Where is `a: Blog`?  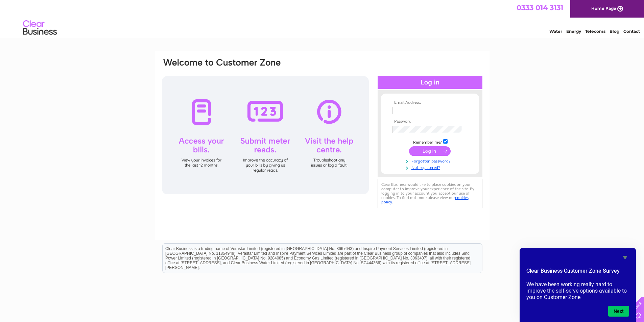
a: Blog is located at coordinates (614, 31).